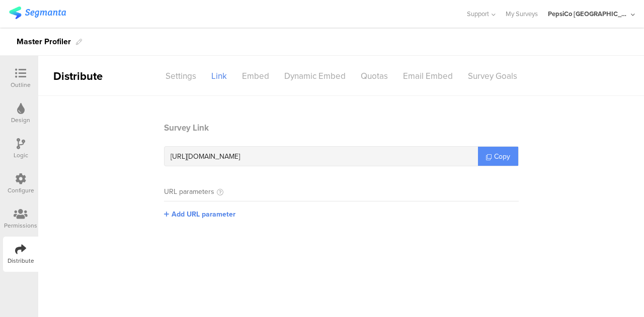 The height and width of the screenshot is (317, 644). What do you see at coordinates (341, 127) in the screenshot?
I see `header: Survey Link` at bounding box center [341, 127].